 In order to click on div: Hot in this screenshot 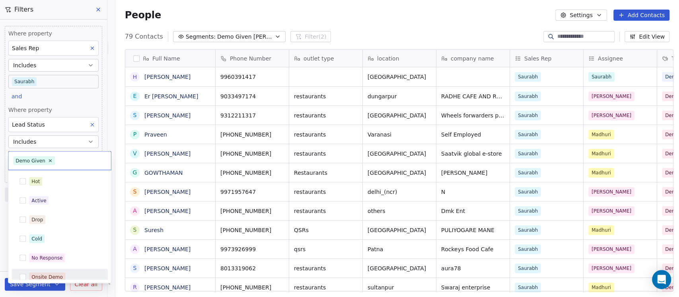, I will do `click(35, 181)`.